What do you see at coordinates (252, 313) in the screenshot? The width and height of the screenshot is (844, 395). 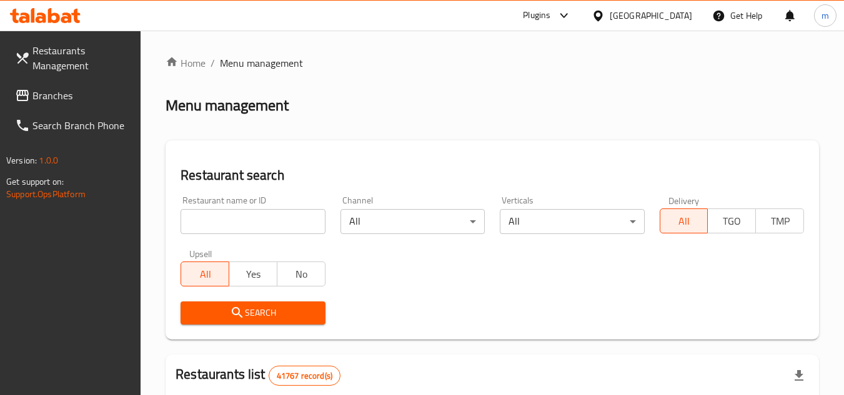 I see `span: Search` at bounding box center [252, 313].